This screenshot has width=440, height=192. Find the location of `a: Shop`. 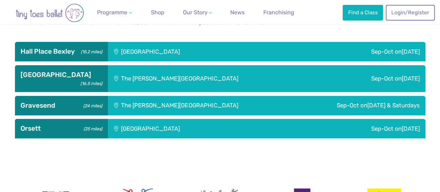

a: Shop is located at coordinates (158, 13).